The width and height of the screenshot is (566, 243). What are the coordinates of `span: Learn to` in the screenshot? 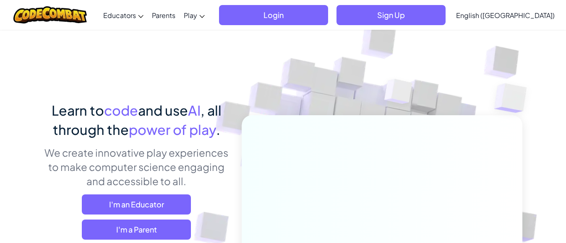 It's located at (78, 110).